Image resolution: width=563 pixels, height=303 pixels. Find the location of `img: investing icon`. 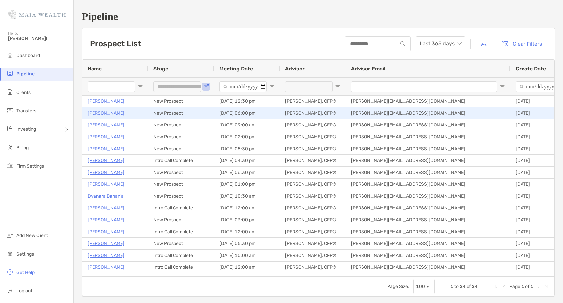

img: investing icon is located at coordinates (10, 129).